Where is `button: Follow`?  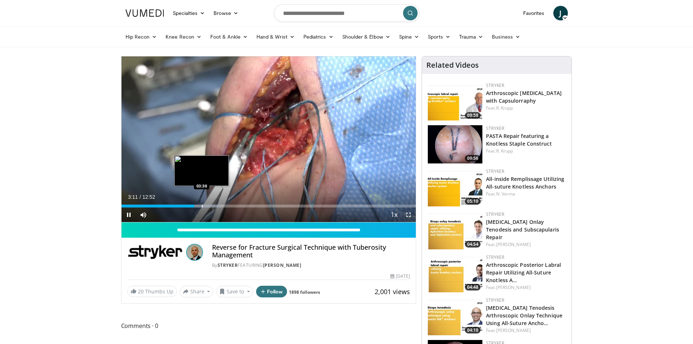
button: Follow is located at coordinates (272, 291).